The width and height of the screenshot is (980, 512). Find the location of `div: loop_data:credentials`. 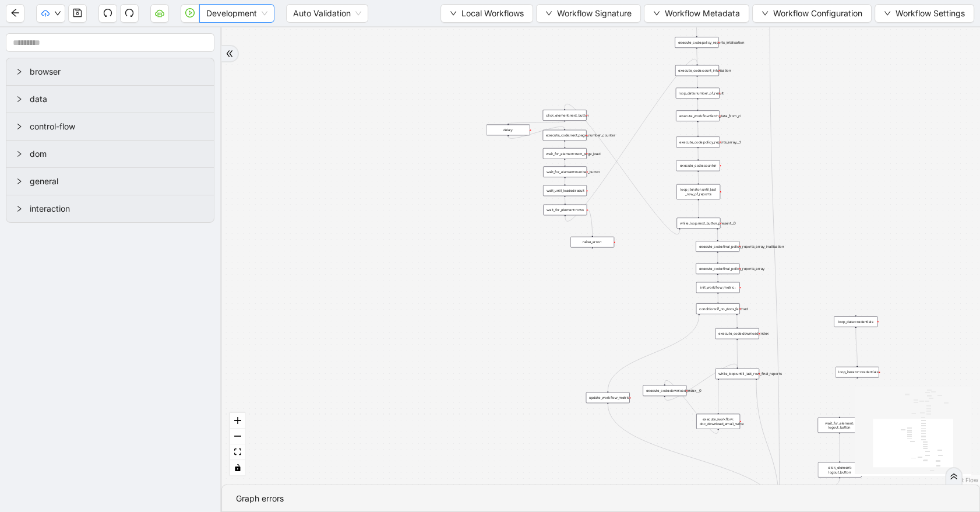

div: loop_data:credentials is located at coordinates (856, 321).